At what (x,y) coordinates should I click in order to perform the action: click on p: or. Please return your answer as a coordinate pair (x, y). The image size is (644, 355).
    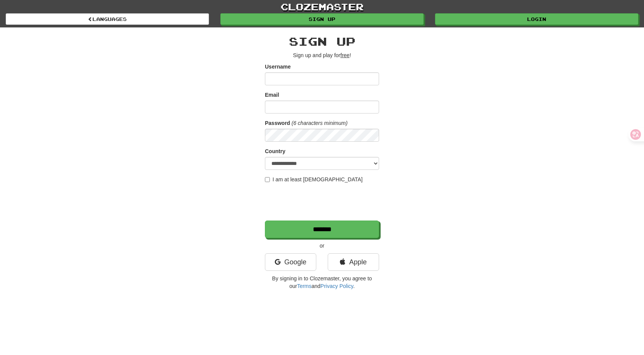
    Looking at the image, I should click on (322, 246).